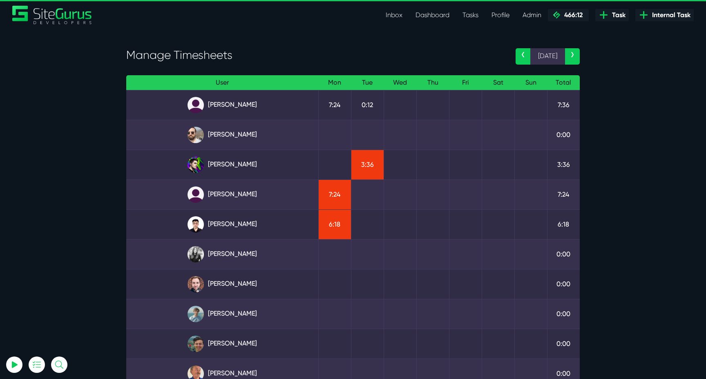 This screenshot has width=706, height=379. What do you see at coordinates (196, 343) in the screenshot?
I see `img: esb8jb8dmrsykbqurfoz.jpg` at bounding box center [196, 343].